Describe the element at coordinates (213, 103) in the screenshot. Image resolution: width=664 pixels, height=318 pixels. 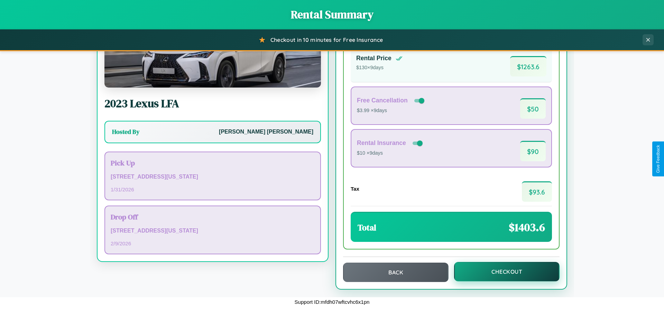
I see `h2: 2023 Lexus LFA` at that location.